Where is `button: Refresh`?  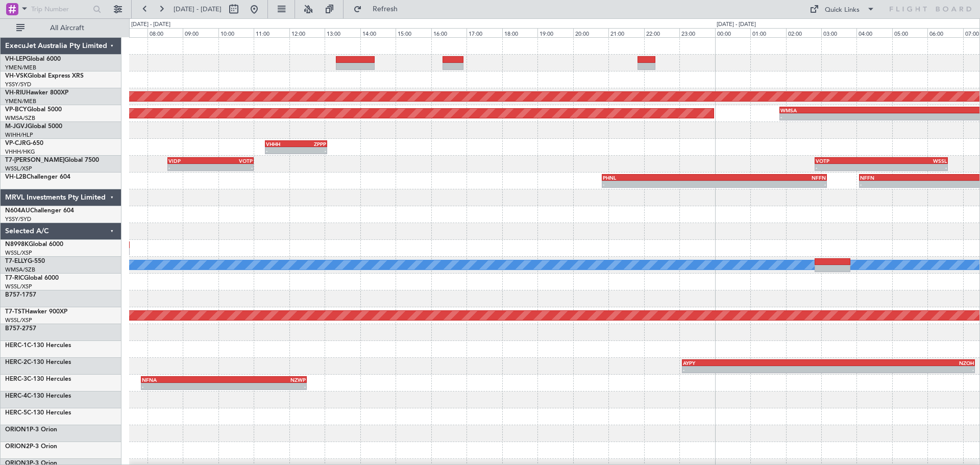
button: Refresh is located at coordinates (379, 9).